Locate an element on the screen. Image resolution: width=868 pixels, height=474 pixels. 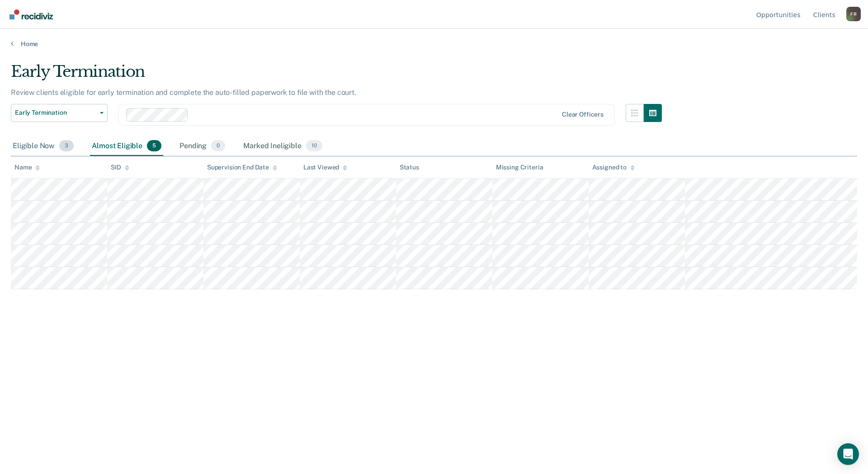
span: 10 is located at coordinates (314, 146).